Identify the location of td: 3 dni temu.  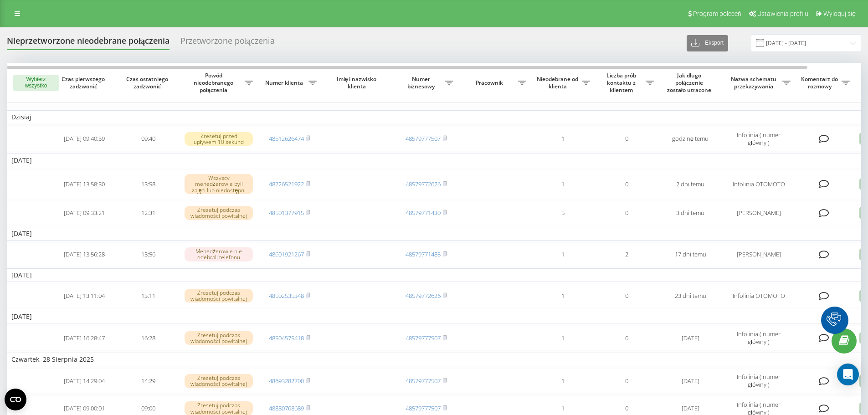
(690, 213).